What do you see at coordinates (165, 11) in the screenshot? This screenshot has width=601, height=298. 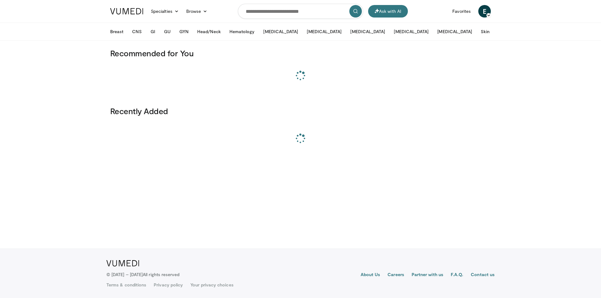 I see `a: Specialties` at bounding box center [165, 11].